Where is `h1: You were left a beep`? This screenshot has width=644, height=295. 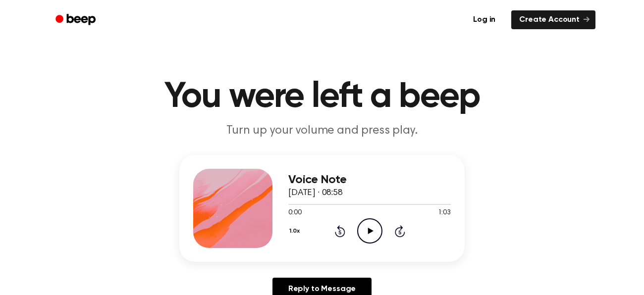
h1: You were left a beep is located at coordinates (322, 97).